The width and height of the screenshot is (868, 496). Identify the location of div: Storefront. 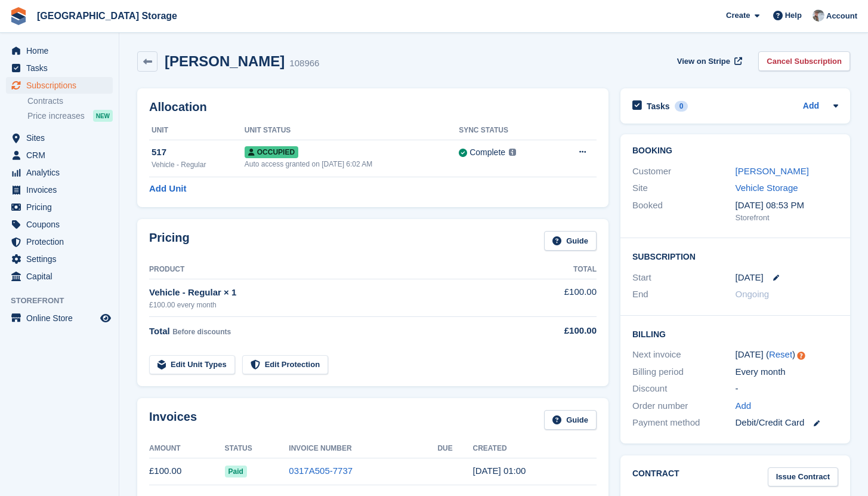
(787, 218).